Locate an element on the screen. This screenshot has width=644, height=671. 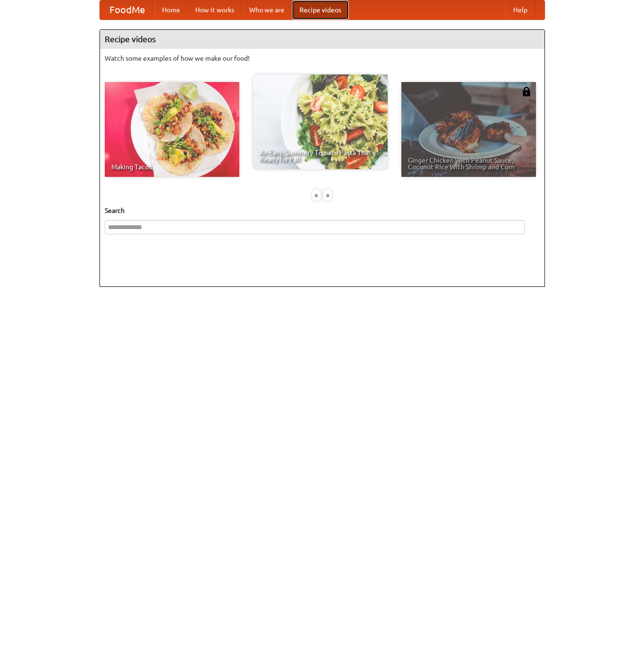
p: Watch some examples of how we make our food! is located at coordinates (322, 58).